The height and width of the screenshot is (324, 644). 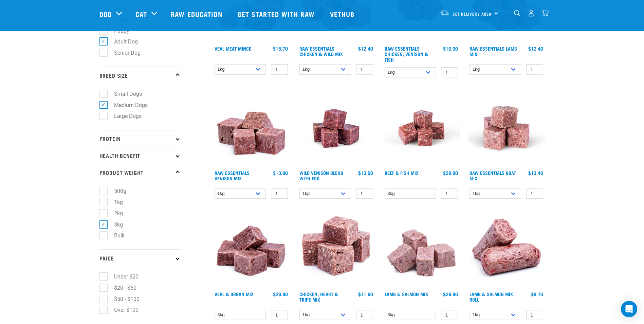 What do you see at coordinates (140, 258) in the screenshot?
I see `p: Price` at bounding box center [140, 258].